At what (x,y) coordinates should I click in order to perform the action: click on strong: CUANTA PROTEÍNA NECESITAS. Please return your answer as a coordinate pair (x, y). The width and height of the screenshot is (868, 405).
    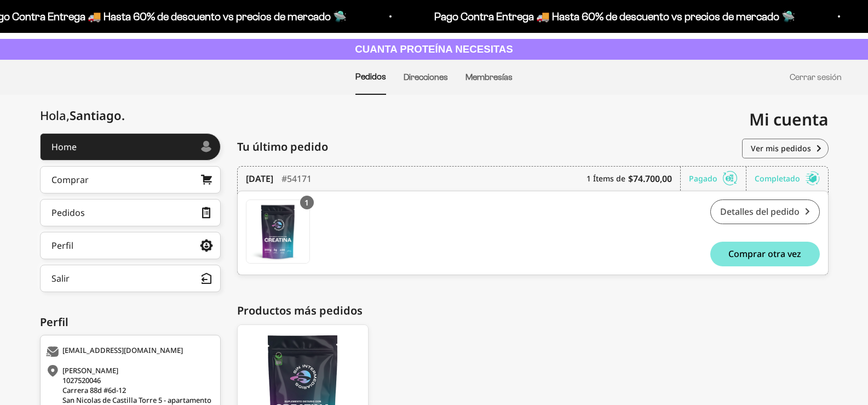
    Looking at the image, I should click on (434, 49).